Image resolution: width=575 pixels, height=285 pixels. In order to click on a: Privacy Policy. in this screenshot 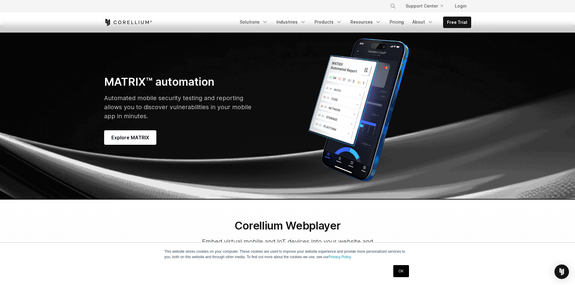, I will do `click(340, 257)`.